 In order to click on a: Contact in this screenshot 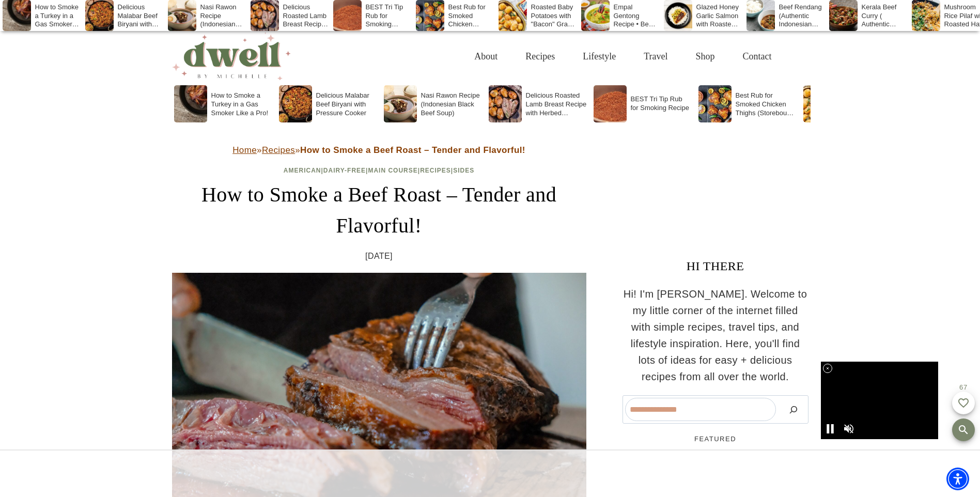, I will do `click(758, 56)`.